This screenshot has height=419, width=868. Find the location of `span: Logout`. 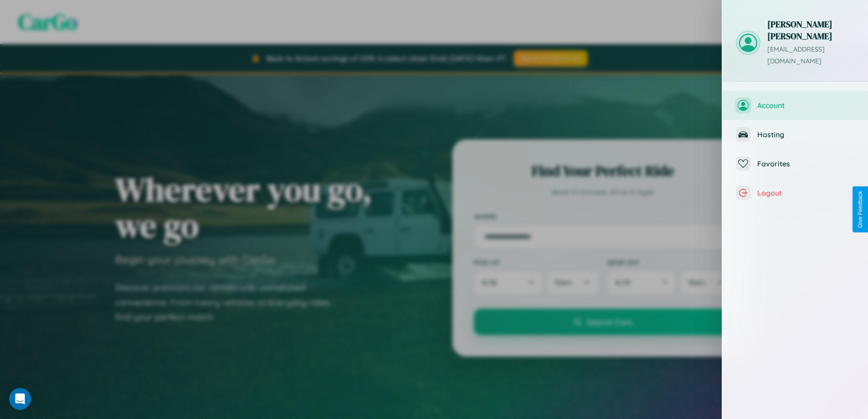

span: Logout is located at coordinates (805, 193).